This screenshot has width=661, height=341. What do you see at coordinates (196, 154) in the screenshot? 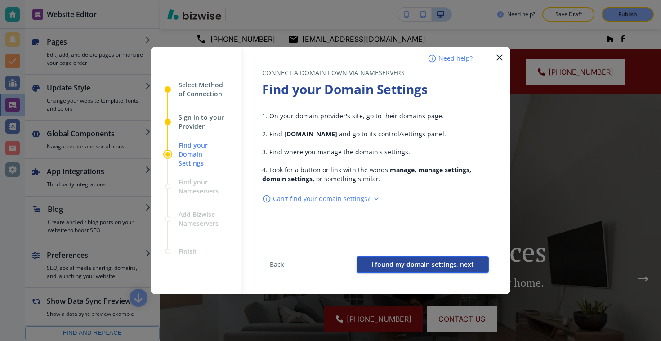
I see `button: Find your Domain Settings` at bounding box center [196, 154].